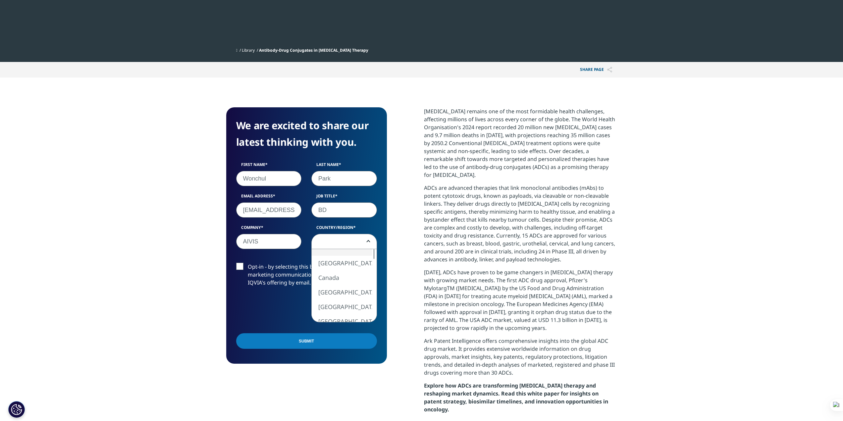 The height and width of the screenshot is (421, 843). Describe the element at coordinates (269, 198) in the screenshot. I see `label: Email Address` at that location.